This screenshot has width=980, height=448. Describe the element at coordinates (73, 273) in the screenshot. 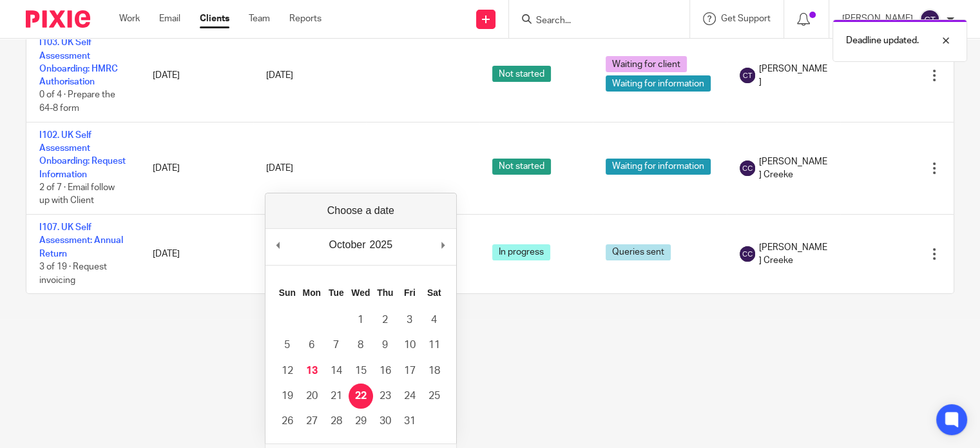

I see `span: 3 of 19 · Request invoicing` at that location.